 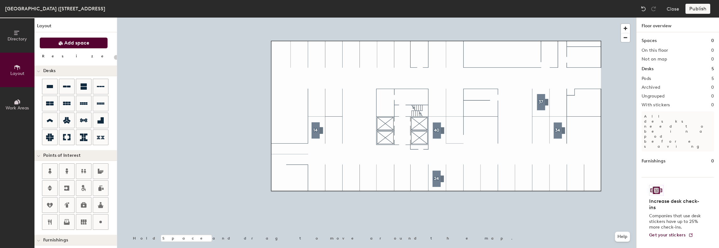 I want to click on span: Furnishings, so click(x=55, y=240).